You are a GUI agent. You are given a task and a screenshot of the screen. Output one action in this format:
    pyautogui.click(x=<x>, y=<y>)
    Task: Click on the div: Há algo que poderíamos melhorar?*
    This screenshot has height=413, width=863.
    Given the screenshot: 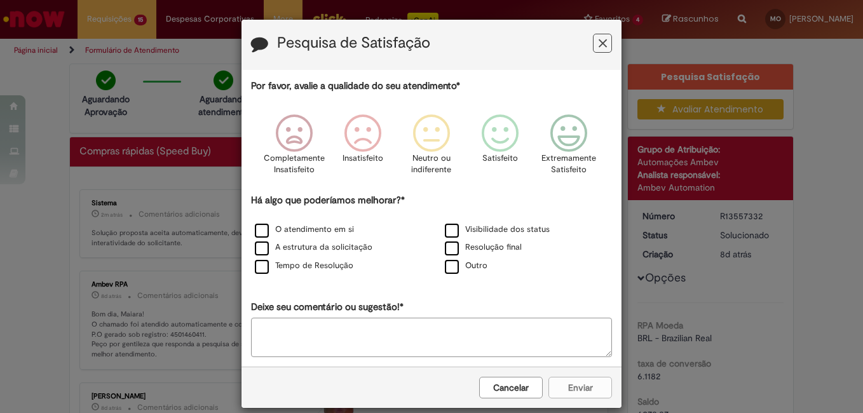 What is the action you would take?
    pyautogui.click(x=431, y=234)
    